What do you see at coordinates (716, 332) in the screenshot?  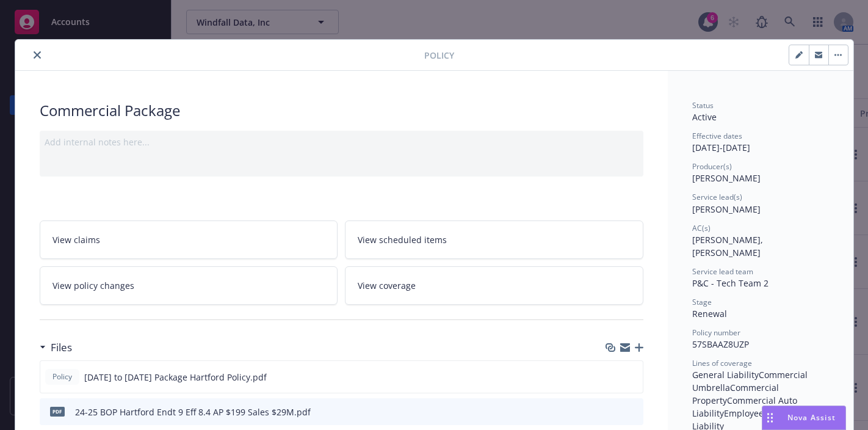 I see `span: Policy number` at bounding box center [716, 332].